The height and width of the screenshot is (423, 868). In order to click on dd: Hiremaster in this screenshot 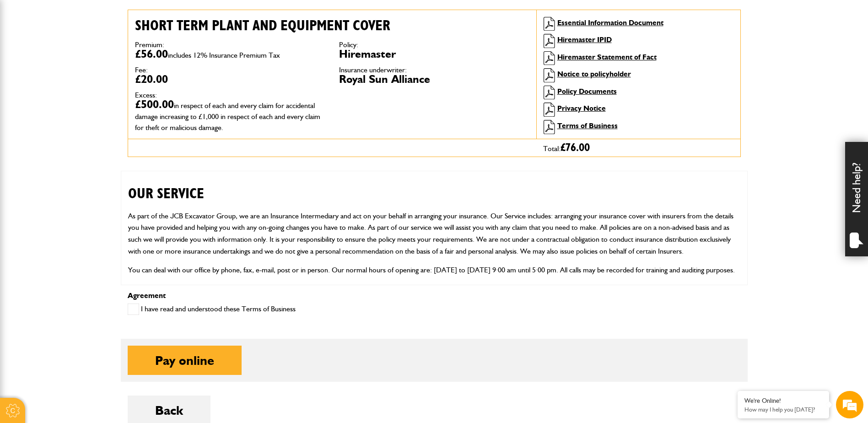, I will do `click(434, 54)`.